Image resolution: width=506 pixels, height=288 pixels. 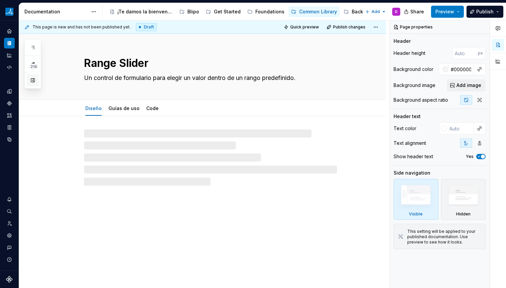 What do you see at coordinates (402, 41) in the screenshot?
I see `div: Header` at bounding box center [402, 41].